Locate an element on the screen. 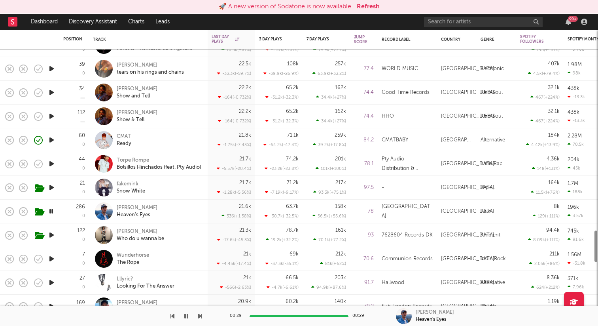 The image size is (598, 326). div: 39.2k ( +17.8 % ) is located at coordinates (330, 144).